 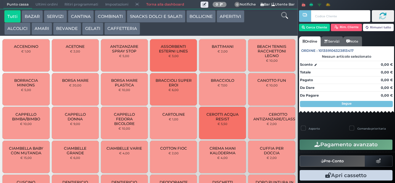 I want to click on button: BOLLICINE, so click(x=201, y=16).